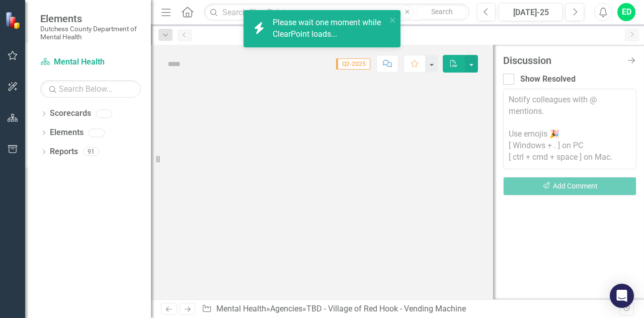  Describe the element at coordinates (91, 19) in the screenshot. I see `span: Elements` at that location.